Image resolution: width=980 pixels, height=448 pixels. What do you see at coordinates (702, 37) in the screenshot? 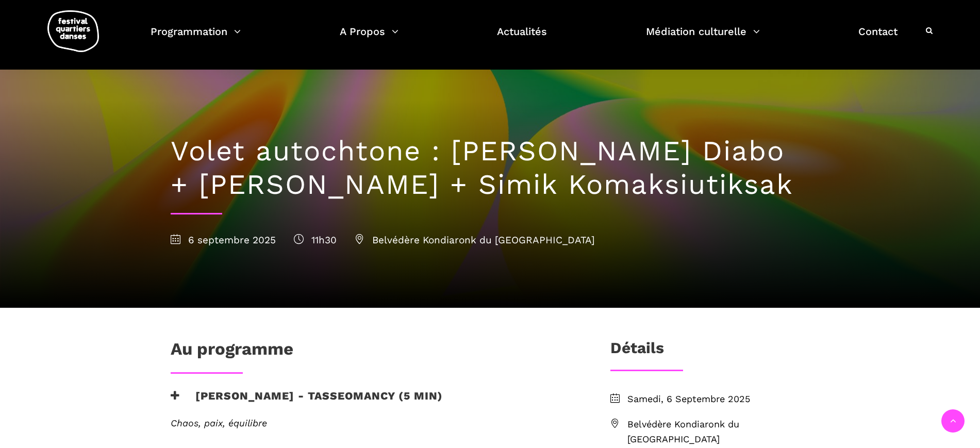
I see `a: Médiation culturelle` at bounding box center [702, 37].